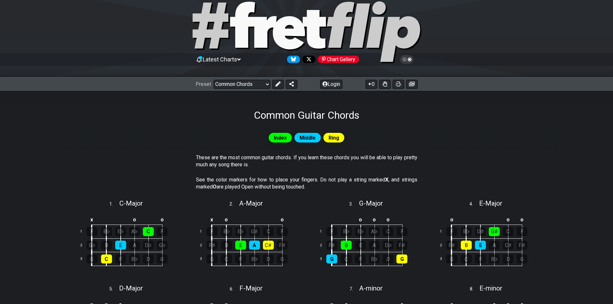 Image resolution: width=613 pixels, height=304 pixels. I want to click on select: Preset, so click(242, 84).